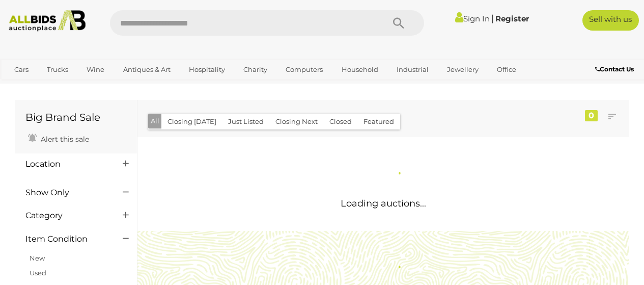  What do you see at coordinates (611, 20) in the screenshot?
I see `a: Sell with us` at bounding box center [611, 20].